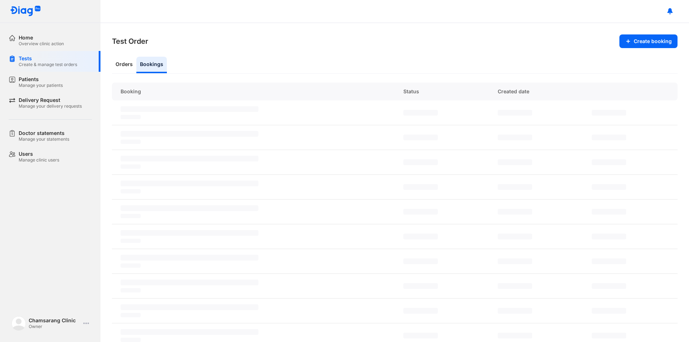 The width and height of the screenshot is (689, 342). I want to click on h3: Test Order, so click(130, 41).